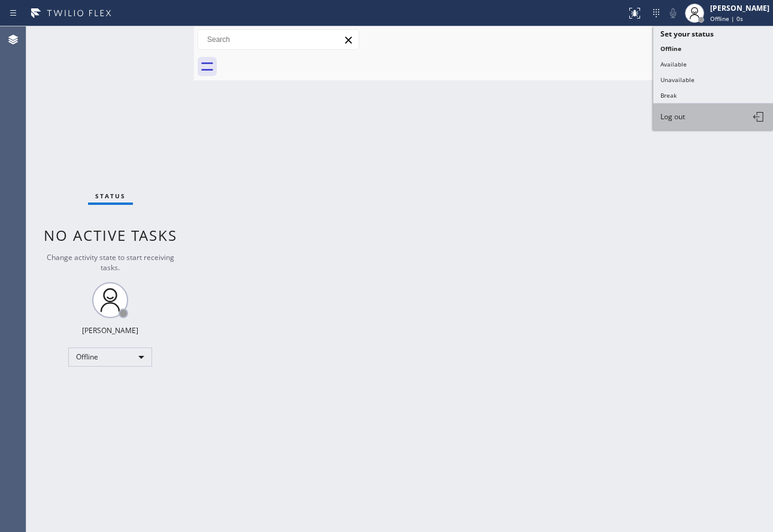 This screenshot has width=773, height=532. I want to click on input: Search, so click(278, 39).